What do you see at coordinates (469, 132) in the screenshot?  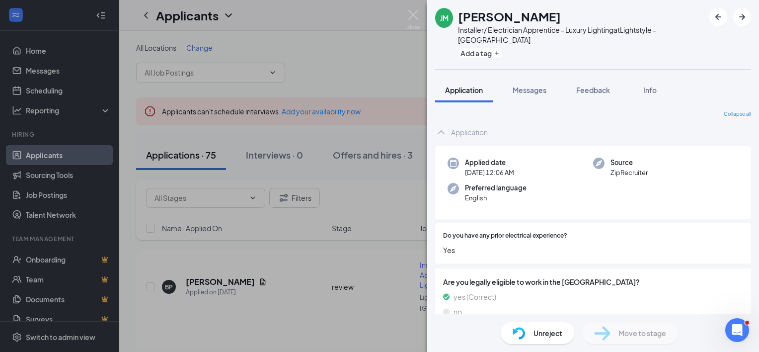 I see `div: Application` at bounding box center [469, 132].